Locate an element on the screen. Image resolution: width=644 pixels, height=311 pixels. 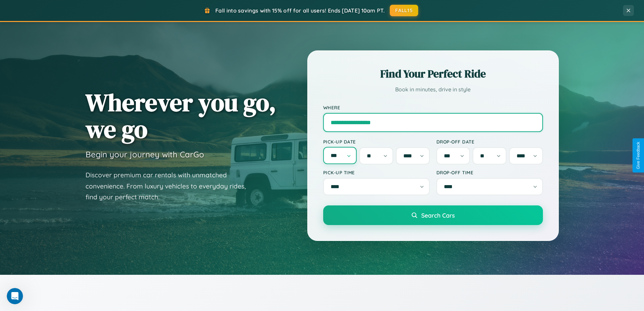
p: Discover premium car rentals with unmatched convenience. From luxury vehicles to everyday rides, ... is located at coordinates (170, 186).